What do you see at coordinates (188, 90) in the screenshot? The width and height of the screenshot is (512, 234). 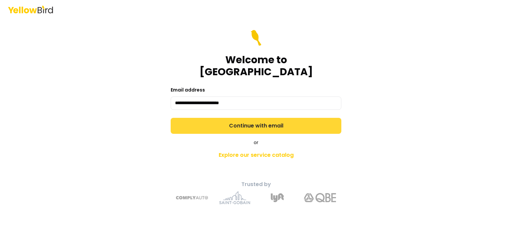 I see `label: Email address` at bounding box center [188, 90].